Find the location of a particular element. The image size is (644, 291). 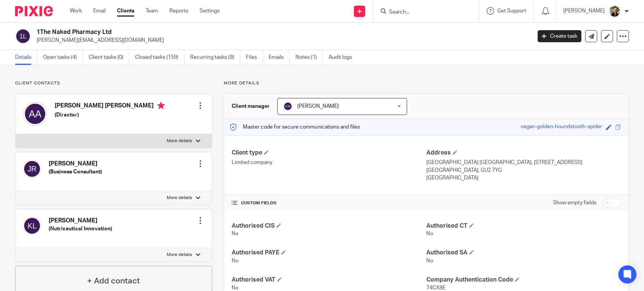

a: Details is located at coordinates (26, 57).